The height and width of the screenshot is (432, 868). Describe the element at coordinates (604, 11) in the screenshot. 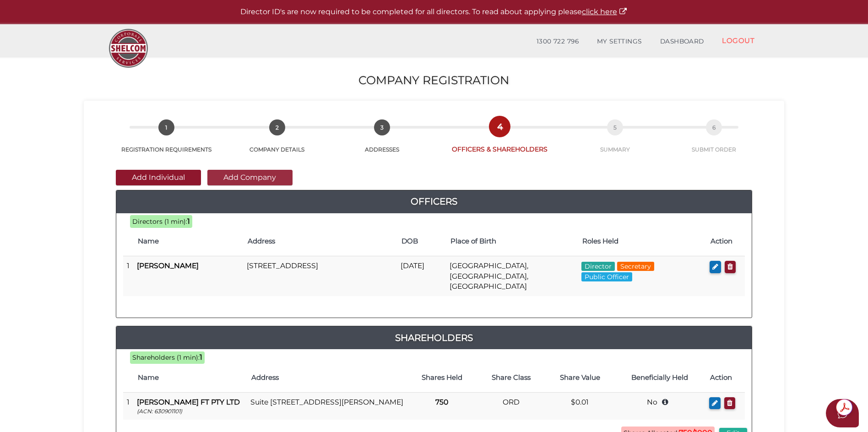

I see `a: click here` at that location.